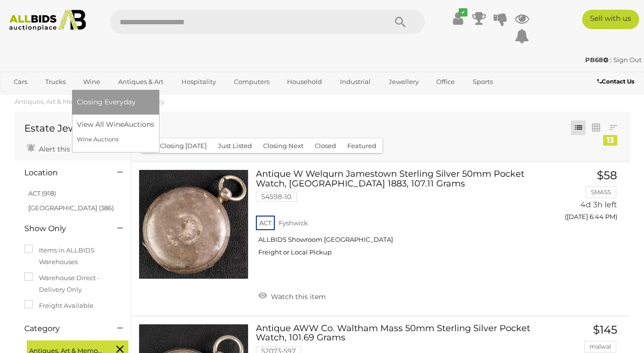 The height and width of the screenshot is (353, 644). I want to click on label: Freight Available, so click(58, 306).